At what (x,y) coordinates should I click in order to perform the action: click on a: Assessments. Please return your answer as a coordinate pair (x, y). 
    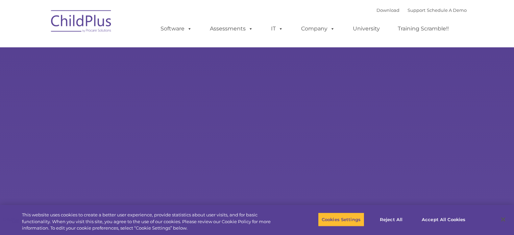
    Looking at the image, I should click on (232, 29).